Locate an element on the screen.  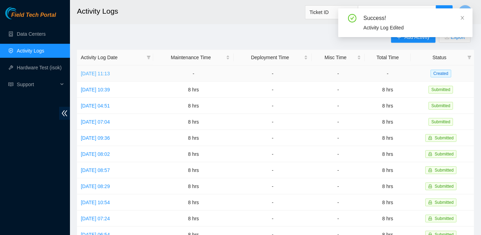
span: Created is located at coordinates (441, 74).